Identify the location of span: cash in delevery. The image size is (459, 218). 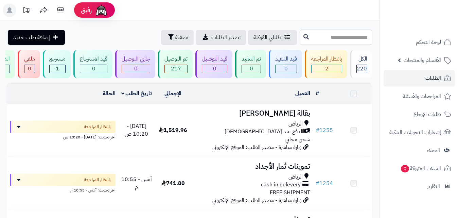
(281, 184).